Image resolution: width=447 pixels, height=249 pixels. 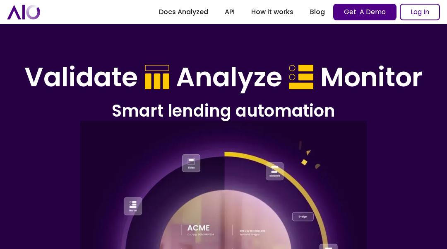 I want to click on a: How it works, so click(x=273, y=12).